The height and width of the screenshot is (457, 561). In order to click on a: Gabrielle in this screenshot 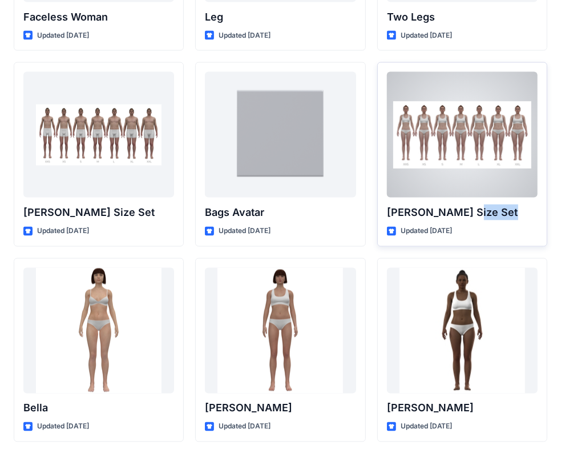, I will do `click(463, 331)`.